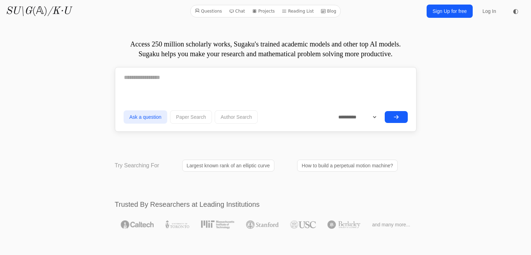 This screenshot has width=531, height=255. I want to click on i: SU\G, so click(19, 11).